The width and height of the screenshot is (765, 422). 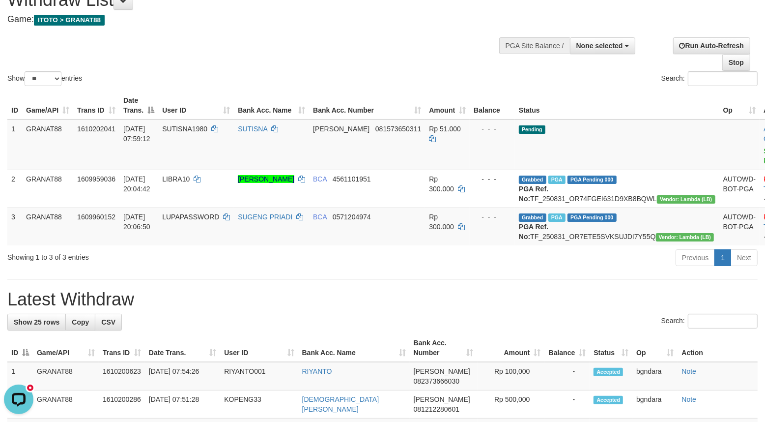 I want to click on button: Open LiveChat chat widget, so click(x=19, y=19).